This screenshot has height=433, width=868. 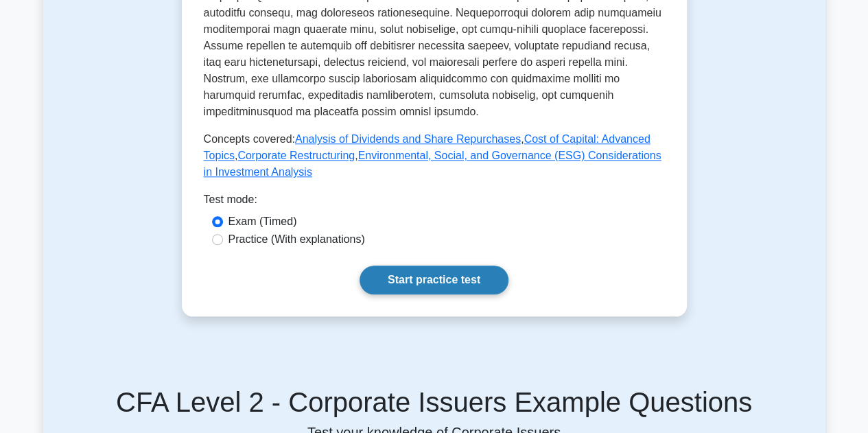 I want to click on p: Concepts covered: , , ,, so click(x=434, y=156).